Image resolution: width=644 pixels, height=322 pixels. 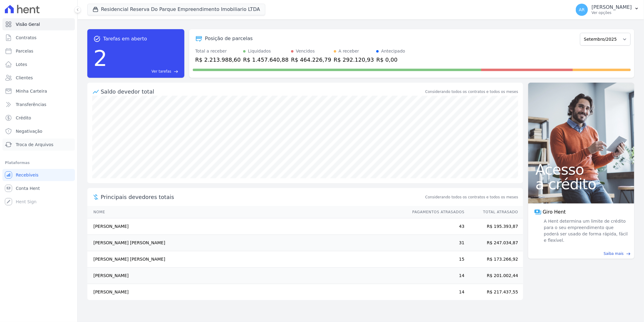 I want to click on span: Acesso, so click(x=582, y=169).